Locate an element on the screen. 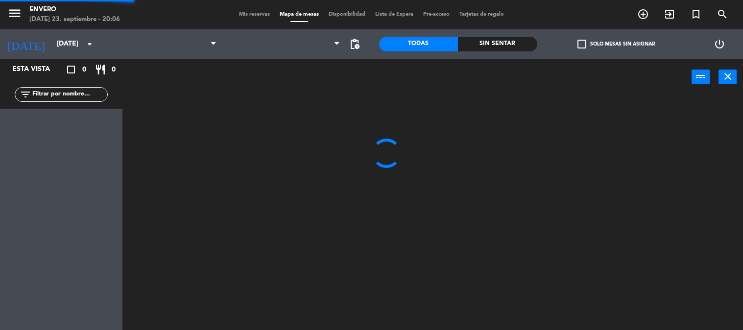 Image resolution: width=743 pixels, height=330 pixels. span: Tarjetas de regalo is located at coordinates (482, 14).